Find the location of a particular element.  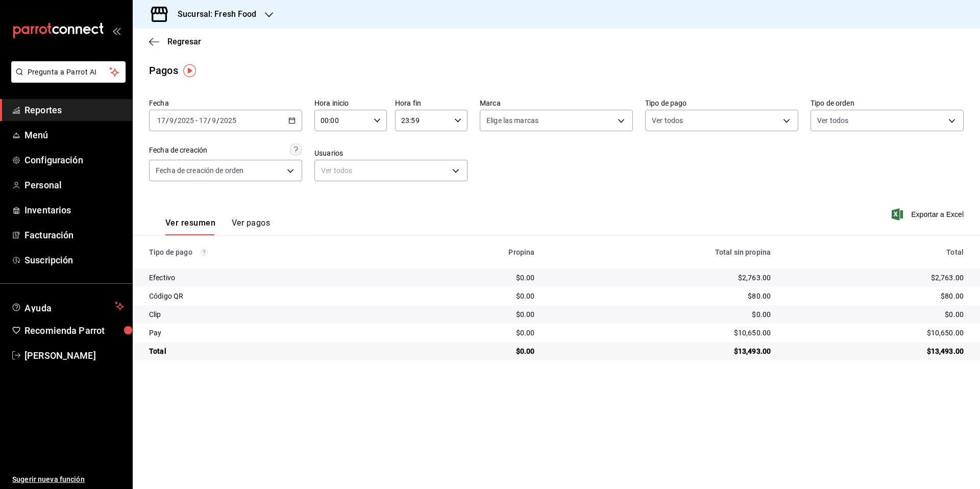

svg: Los pagos realizados con Pay y otras terminales son montos brutos. is located at coordinates (204, 252).